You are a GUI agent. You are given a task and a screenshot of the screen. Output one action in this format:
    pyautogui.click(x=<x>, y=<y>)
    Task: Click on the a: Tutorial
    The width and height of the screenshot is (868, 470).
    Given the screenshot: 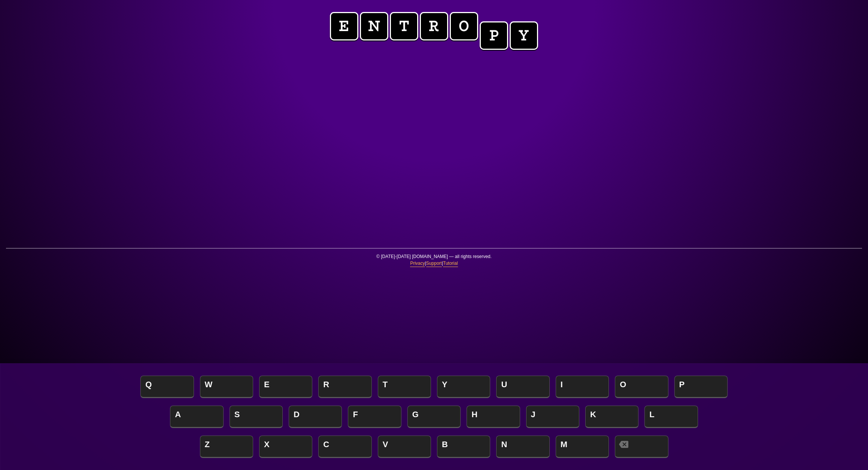 What is the action you would take?
    pyautogui.click(x=451, y=263)
    